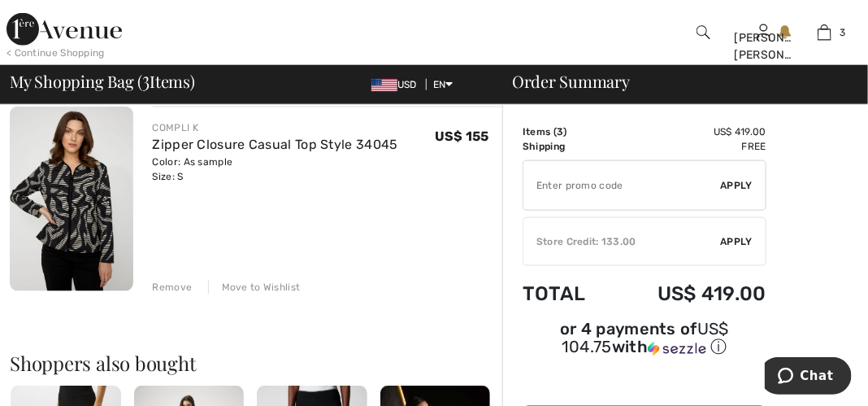 The width and height of the screenshot is (868, 406). What do you see at coordinates (622, 185) in the screenshot?
I see `input: Promo code` at bounding box center [622, 185].